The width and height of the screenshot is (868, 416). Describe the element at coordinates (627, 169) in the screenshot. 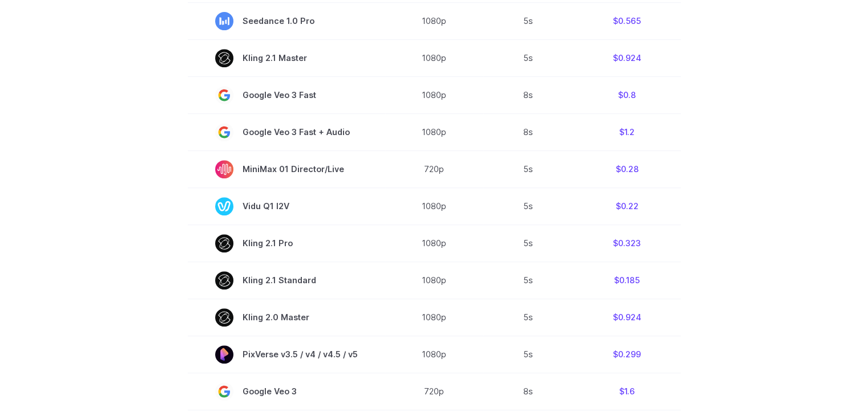

I see `td: $0.28` at that location.